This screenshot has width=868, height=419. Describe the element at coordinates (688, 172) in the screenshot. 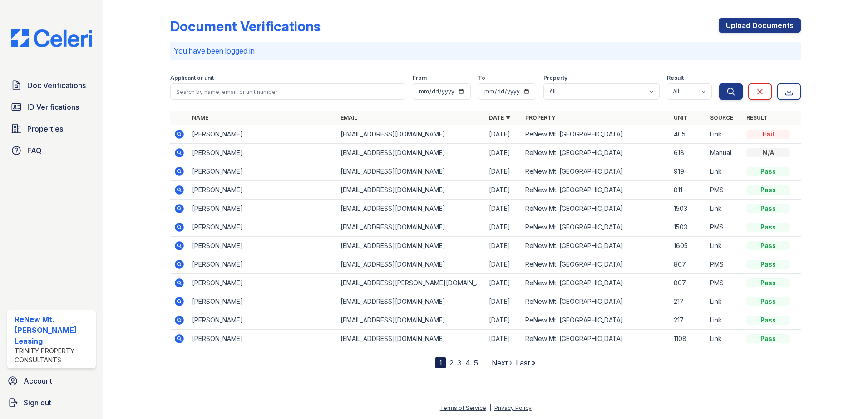

I see `td: 919` at that location.